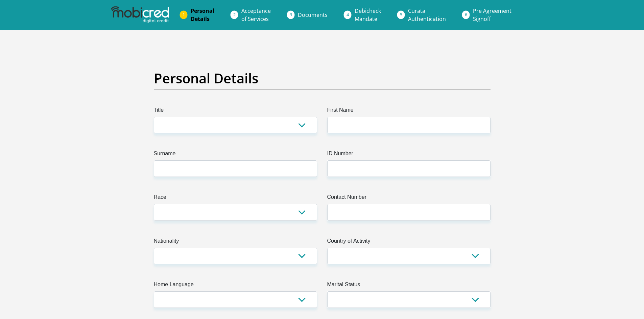 This screenshot has width=644, height=319. What do you see at coordinates (409, 243) in the screenshot?
I see `label: Country of Activity` at bounding box center [409, 243].